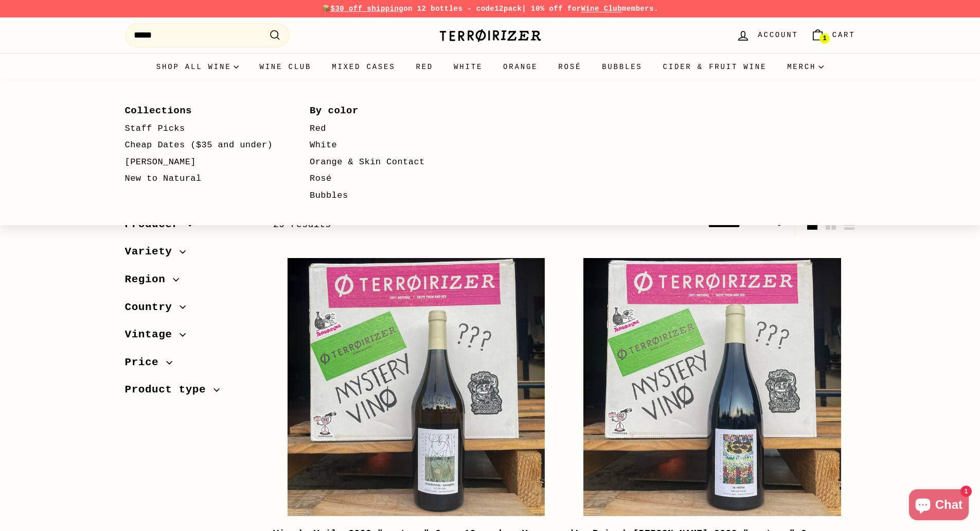  Describe the element at coordinates (715, 67) in the screenshot. I see `a: Cider & Fruit Wine` at that location.